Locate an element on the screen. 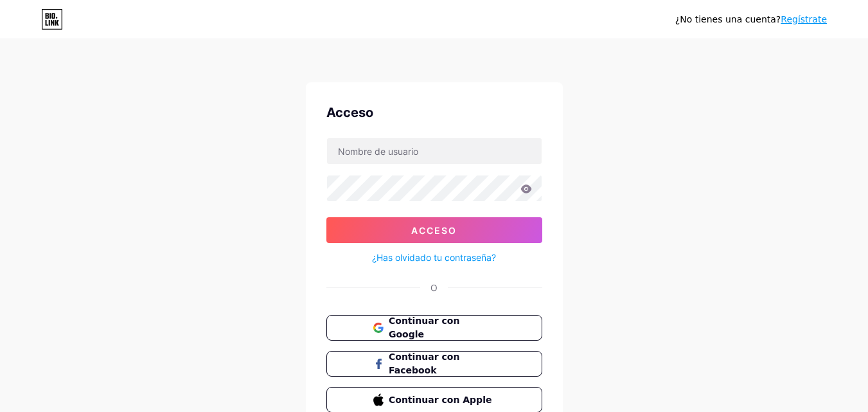 Image resolution: width=868 pixels, height=412 pixels. font: ¿No tienes una cuenta? is located at coordinates (728, 19).